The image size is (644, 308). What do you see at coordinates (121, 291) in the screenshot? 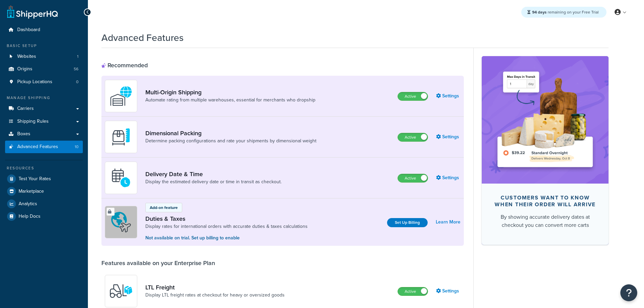
I see `img: y79ZsPf0fXUFUhFXDzUgf+ktZg5F2+ohG75+v3d2s1D9TjoU8PiyCIluIjV41seZevKCRuEjTPPOKHJsQcmKCXGdfprl3L4q7...` at bounding box center [121, 291].